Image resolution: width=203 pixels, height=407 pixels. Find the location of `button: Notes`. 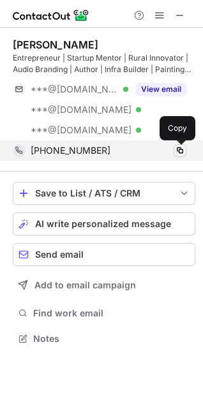

button: Notes is located at coordinates (104, 339).